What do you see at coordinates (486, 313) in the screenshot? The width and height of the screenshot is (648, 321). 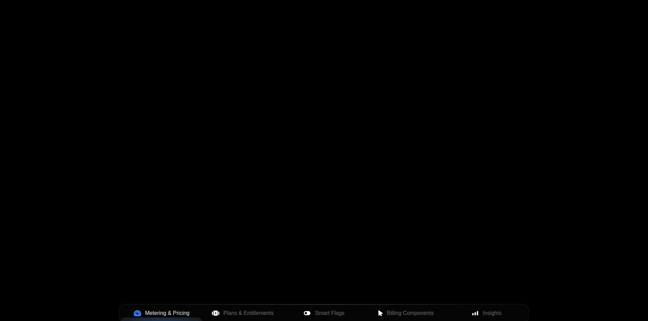 I see `button: Insights` at bounding box center [486, 313].